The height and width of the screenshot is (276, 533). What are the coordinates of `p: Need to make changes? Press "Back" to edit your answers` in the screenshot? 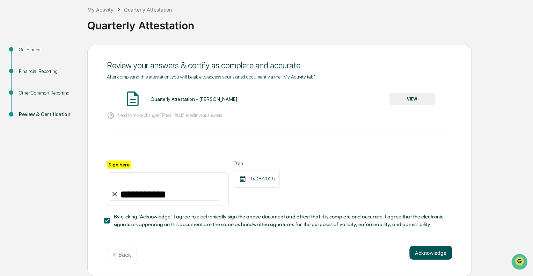 It's located at (170, 115).